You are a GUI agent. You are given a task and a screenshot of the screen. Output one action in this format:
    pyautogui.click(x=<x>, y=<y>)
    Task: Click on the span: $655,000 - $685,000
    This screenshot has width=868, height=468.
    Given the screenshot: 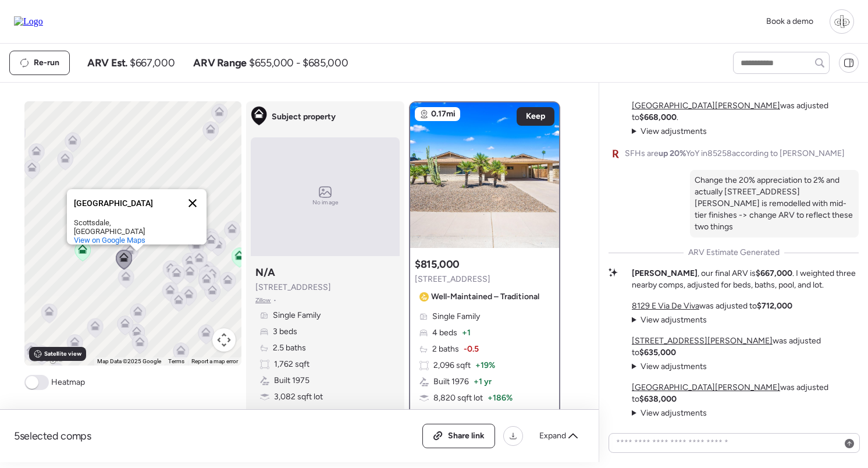 What is the action you would take?
    pyautogui.click(x=298, y=63)
    